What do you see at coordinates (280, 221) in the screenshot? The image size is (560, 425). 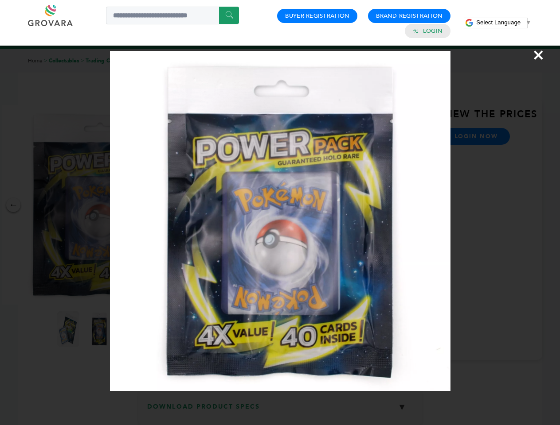 I see `img: Image Preview` at bounding box center [280, 221].